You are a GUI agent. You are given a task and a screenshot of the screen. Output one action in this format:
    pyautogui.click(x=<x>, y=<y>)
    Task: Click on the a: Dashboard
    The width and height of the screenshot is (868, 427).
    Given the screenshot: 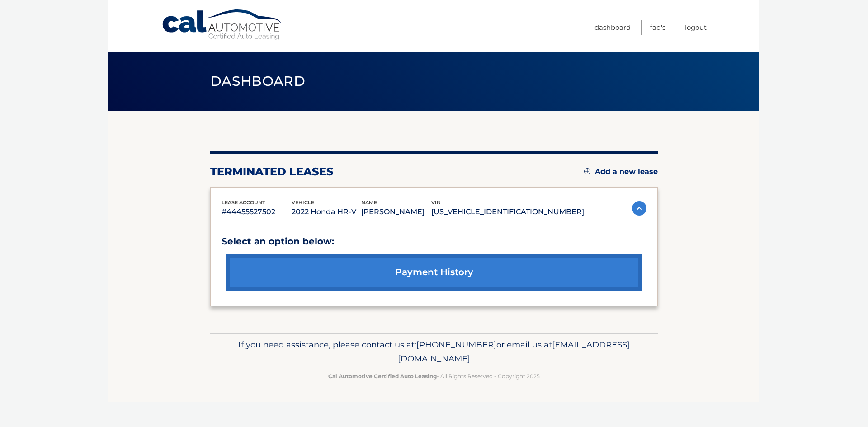 What is the action you would take?
    pyautogui.click(x=612, y=27)
    